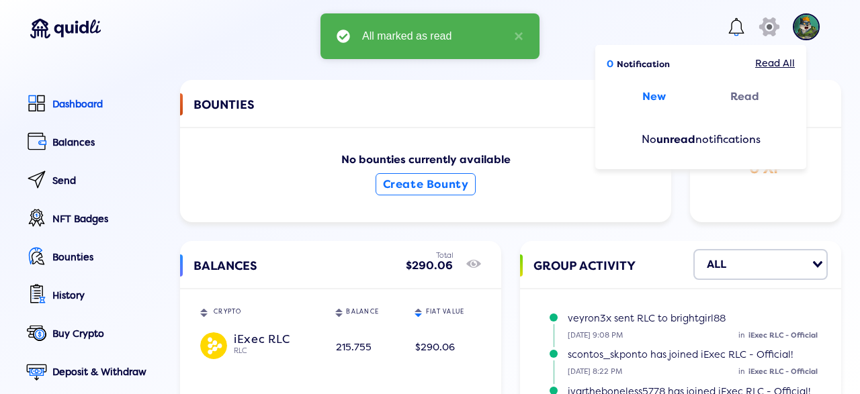 This screenshot has height=394, width=860. What do you see at coordinates (610, 64) in the screenshot?
I see `div: 0` at bounding box center [610, 64].